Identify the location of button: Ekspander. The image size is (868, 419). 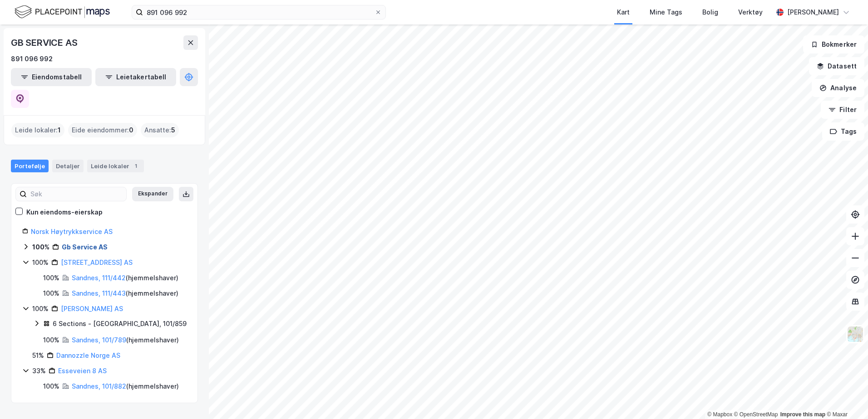
(153, 194).